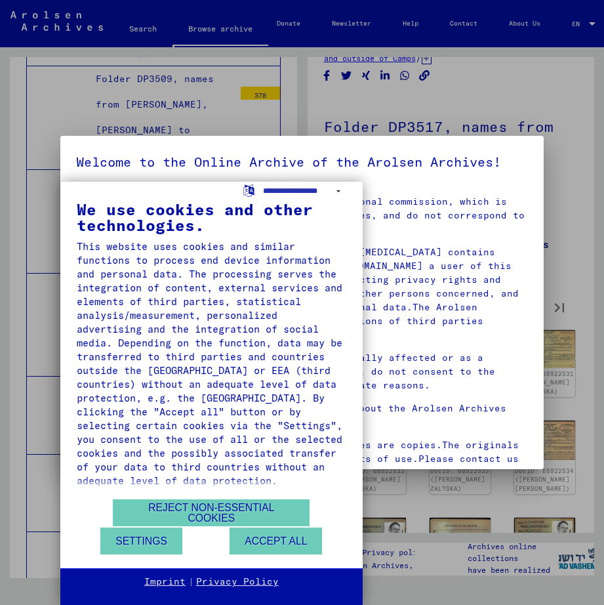  Describe the element at coordinates (237, 582) in the screenshot. I see `a: Privacy Policy` at that location.